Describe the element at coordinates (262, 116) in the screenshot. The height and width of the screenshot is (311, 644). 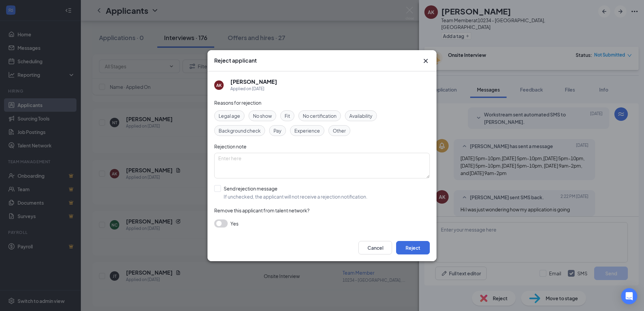
I see `span: No show` at that location.